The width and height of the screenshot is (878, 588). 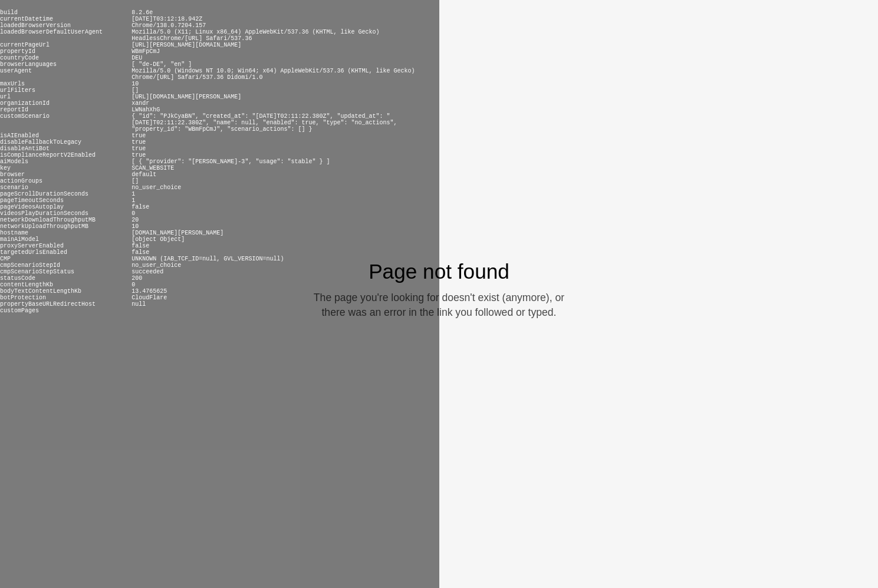 What do you see at coordinates (439, 304) in the screenshot?
I see `div: The page you're looking for doesn't exist (anymore), or there was an error in the link you follow...` at bounding box center [439, 304].